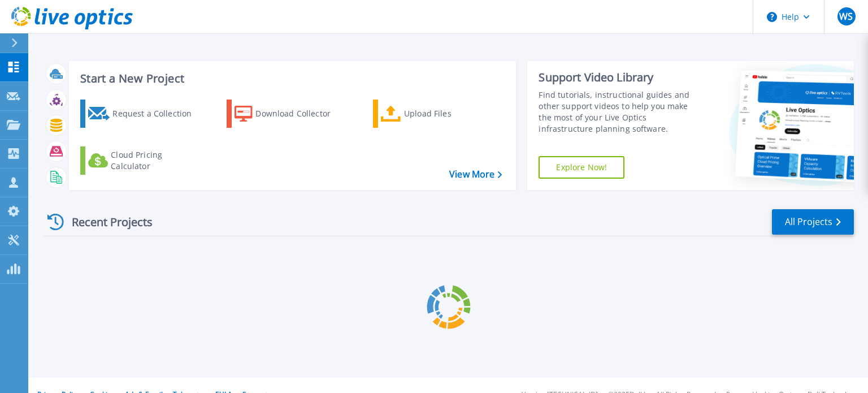 This screenshot has height=393, width=868. Describe the element at coordinates (620, 112) in the screenshot. I see `div: Find tutorials, instructional guides and other support videos to help you make the most of your L...` at that location.